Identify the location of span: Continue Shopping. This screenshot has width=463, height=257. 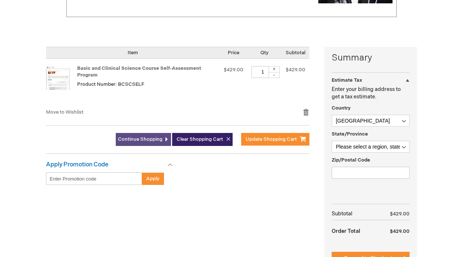
(140, 139).